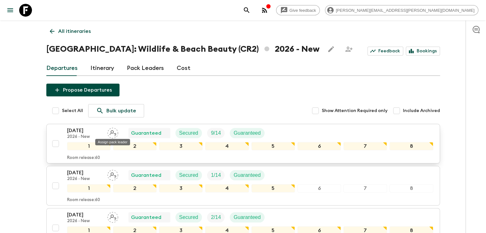 The width and height of the screenshot is (486, 233). What do you see at coordinates (216, 175) in the screenshot?
I see `p: 1 / 14` at bounding box center [216, 175].